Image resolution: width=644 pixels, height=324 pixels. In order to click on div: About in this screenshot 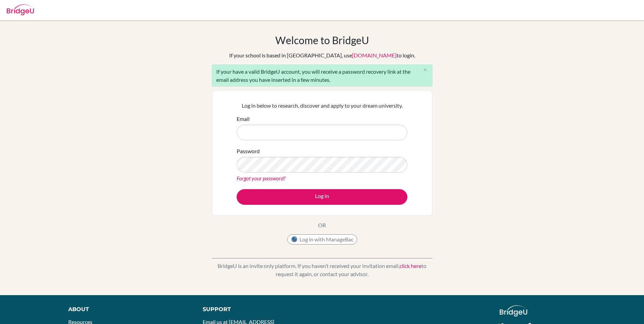, I will do `click(127, 309)`.